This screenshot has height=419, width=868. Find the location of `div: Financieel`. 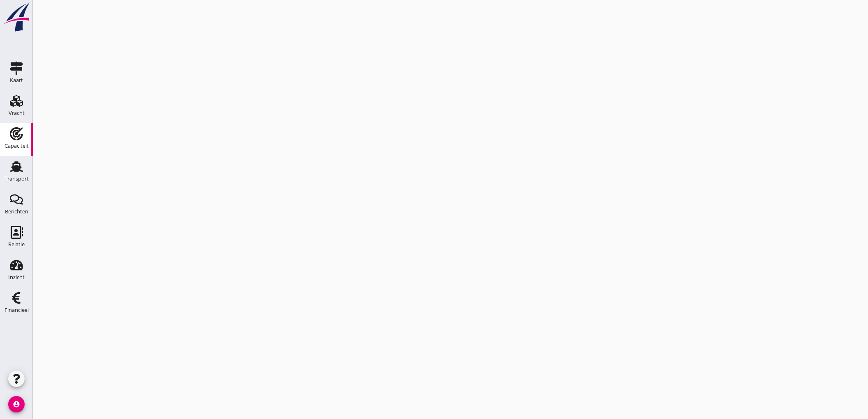

div: Financieel is located at coordinates (16, 310).